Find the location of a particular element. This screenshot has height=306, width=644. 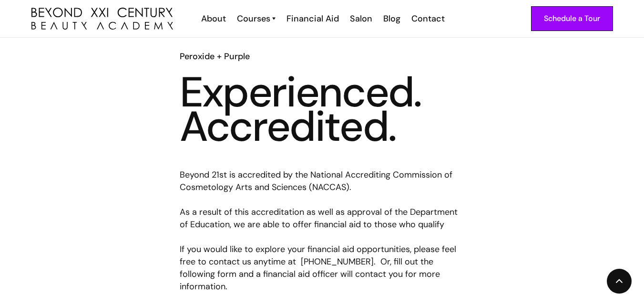

img: beyond 21st century beauty academy logo is located at coordinates (102, 18).